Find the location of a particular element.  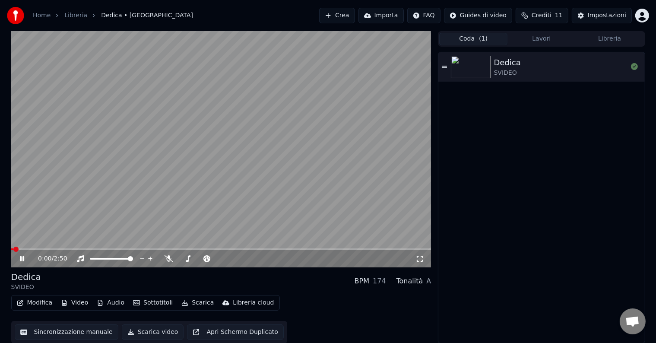

div: A is located at coordinates (428, 281).